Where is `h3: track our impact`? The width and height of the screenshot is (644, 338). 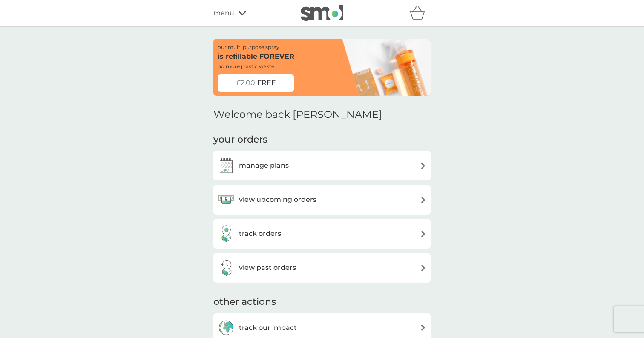
h3: track our impact is located at coordinates (268, 328).